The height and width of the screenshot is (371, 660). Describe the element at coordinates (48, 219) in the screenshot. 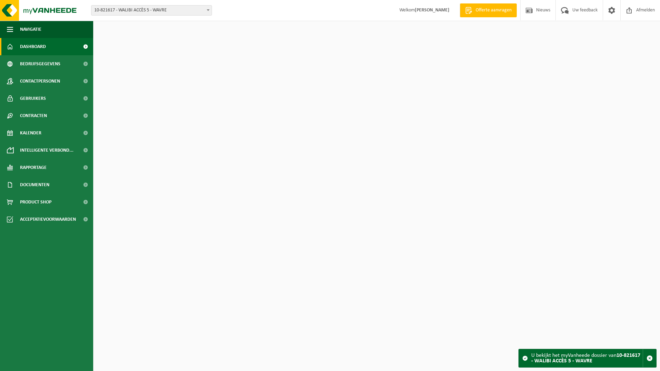

I see `span: Acceptatievoorwaarden` at that location.